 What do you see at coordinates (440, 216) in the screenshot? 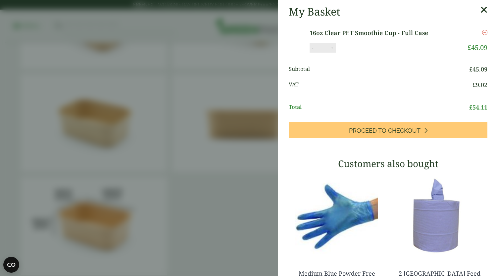
I see `a: 3630017-2-Ply-Blue-Centre-Feed-104m` at bounding box center [440, 216].